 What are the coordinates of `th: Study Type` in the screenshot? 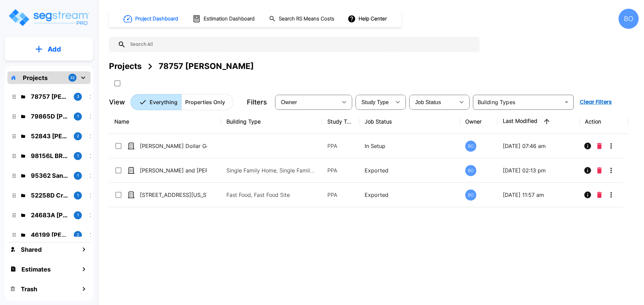 It's located at (340, 122).